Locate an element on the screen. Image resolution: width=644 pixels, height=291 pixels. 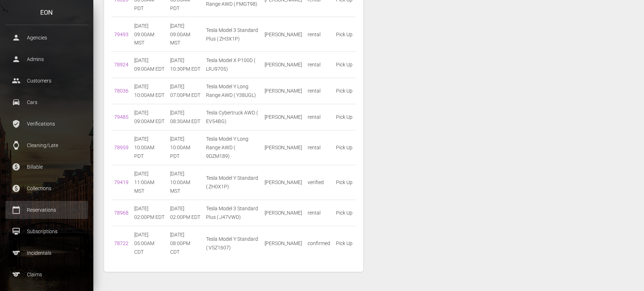
p: Collections is located at coordinates (47, 188).